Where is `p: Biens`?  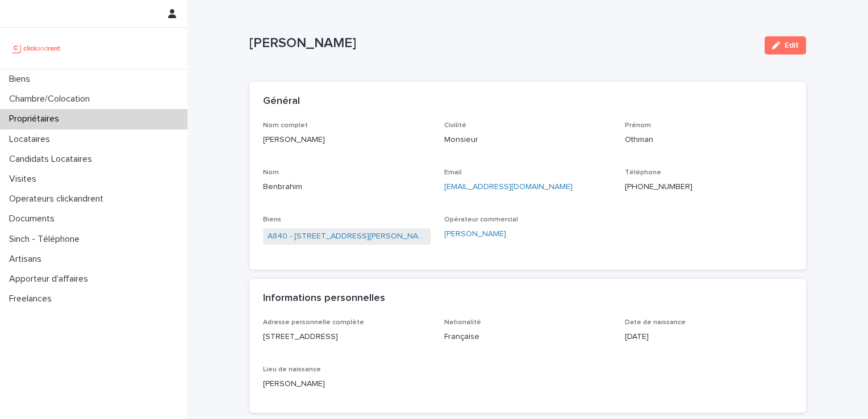 p: Biens is located at coordinates (22, 79).